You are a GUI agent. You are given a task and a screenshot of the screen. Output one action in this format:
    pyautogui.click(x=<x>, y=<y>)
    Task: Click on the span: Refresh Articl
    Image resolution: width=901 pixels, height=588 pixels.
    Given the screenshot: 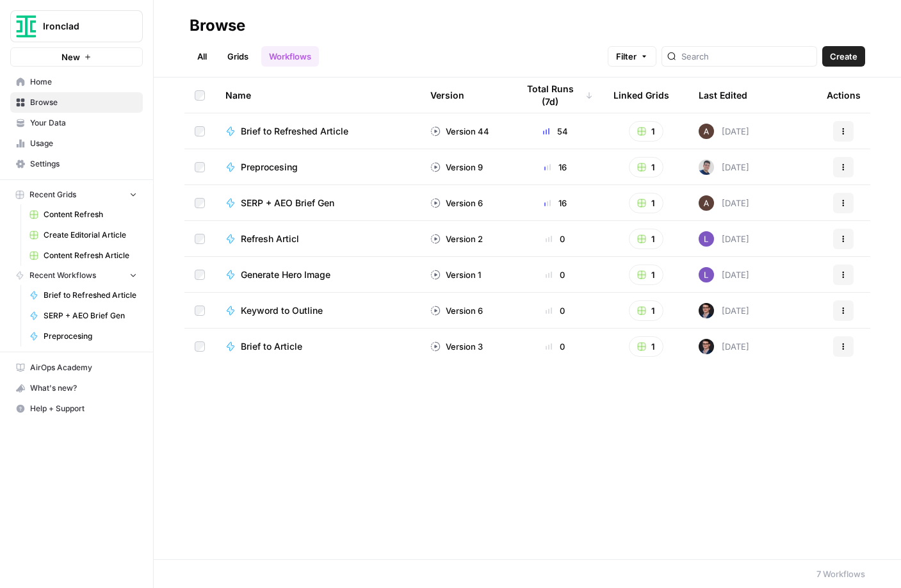 What is the action you would take?
    pyautogui.click(x=269, y=239)
    